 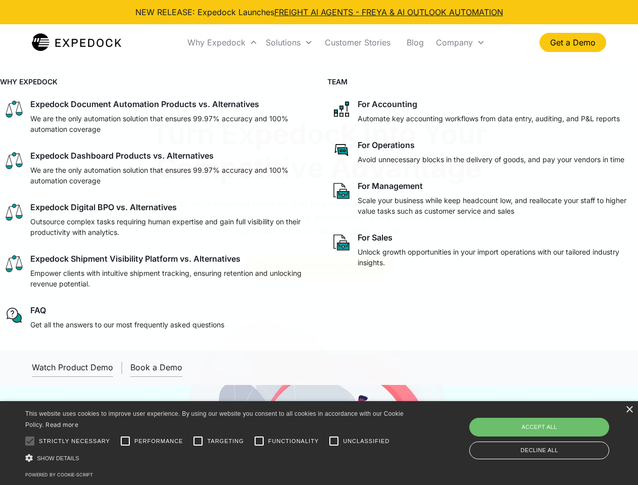 I want to click on div: For Management, so click(x=390, y=186).